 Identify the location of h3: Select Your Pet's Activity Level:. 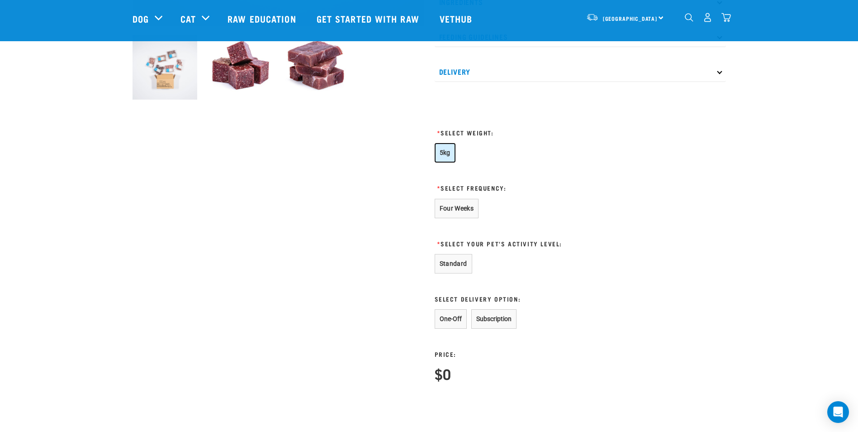
(537, 243).